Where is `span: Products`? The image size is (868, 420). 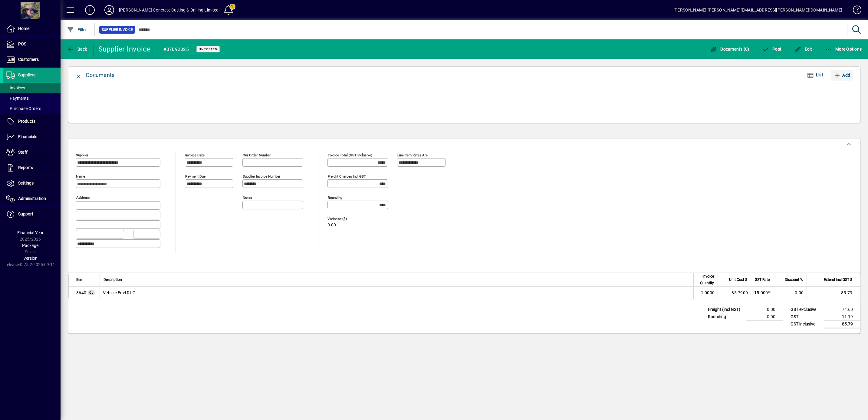 span: Products is located at coordinates (26, 121).